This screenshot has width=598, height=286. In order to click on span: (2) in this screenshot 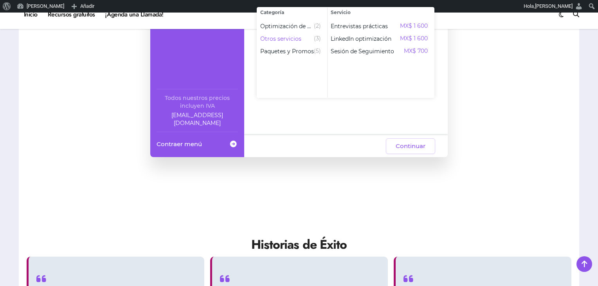, I will do `click(318, 26)`.